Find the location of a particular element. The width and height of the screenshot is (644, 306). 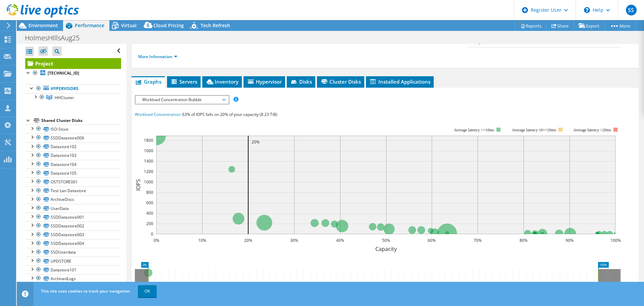

a: SSDDatastore003 is located at coordinates (73, 235).